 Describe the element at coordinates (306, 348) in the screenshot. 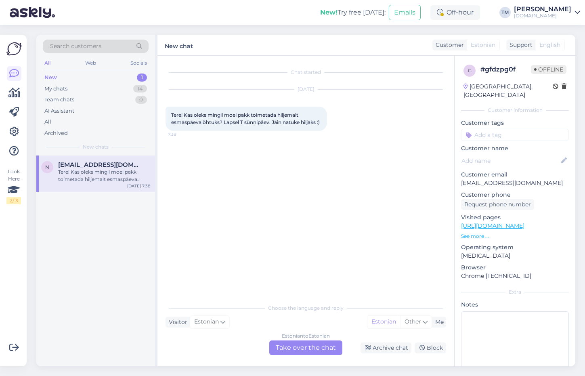

I see `div: Take over the chat` at that location.